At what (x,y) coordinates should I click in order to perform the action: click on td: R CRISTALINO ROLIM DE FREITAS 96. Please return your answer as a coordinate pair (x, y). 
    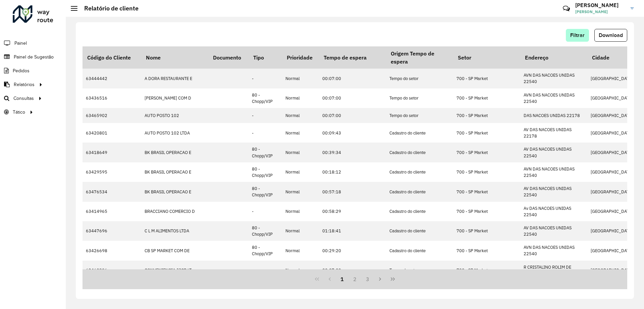
    Looking at the image, I should click on (554, 270).